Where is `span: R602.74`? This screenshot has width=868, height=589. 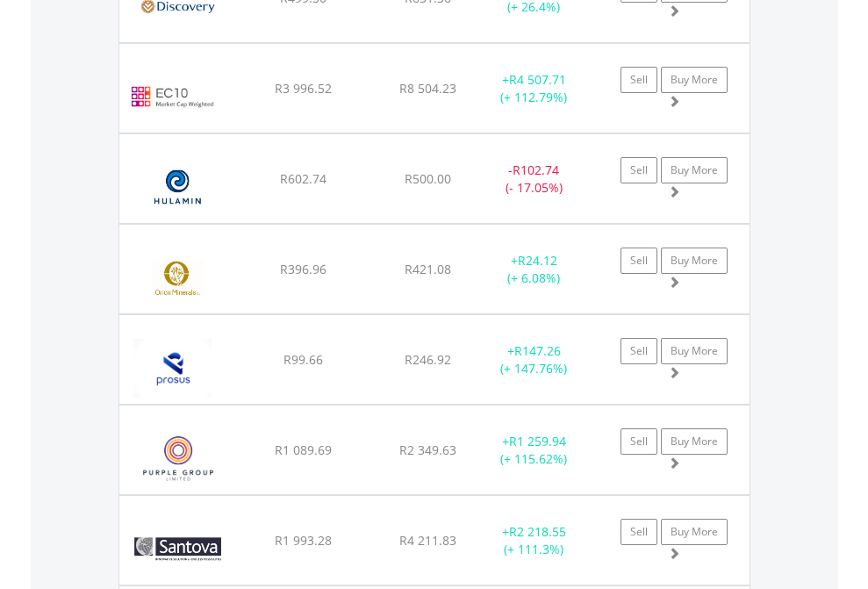 span: R602.74 is located at coordinates (302, 178).